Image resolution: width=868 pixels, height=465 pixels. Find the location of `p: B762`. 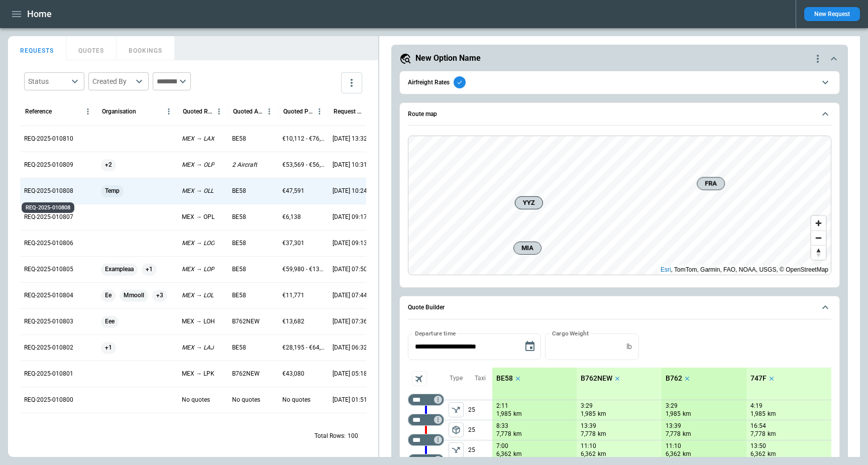

p: B762 is located at coordinates (673, 379).